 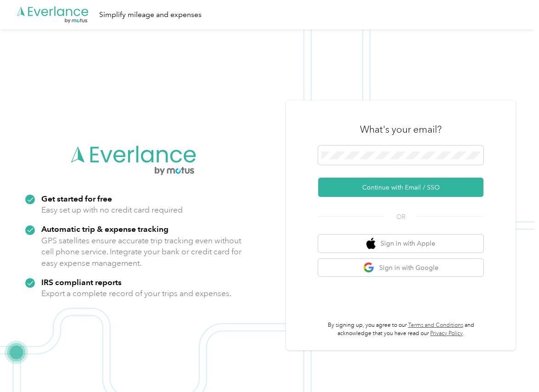 What do you see at coordinates (369, 268) in the screenshot?
I see `img: google logo` at bounding box center [369, 268].